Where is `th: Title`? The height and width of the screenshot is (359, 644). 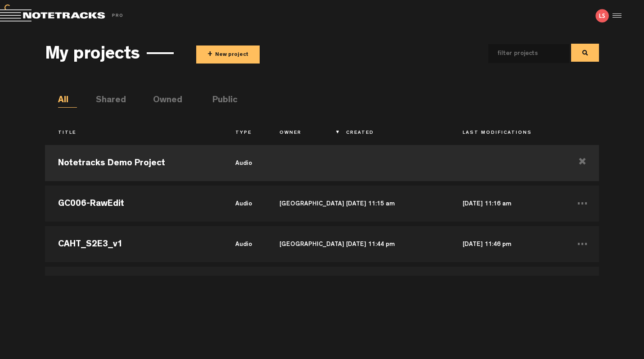
th: Title is located at coordinates (134, 133).